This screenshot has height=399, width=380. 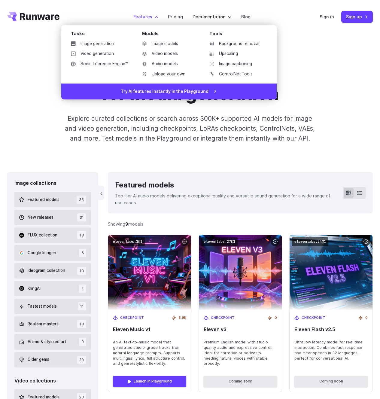 I want to click on span: 36, so click(x=81, y=200).